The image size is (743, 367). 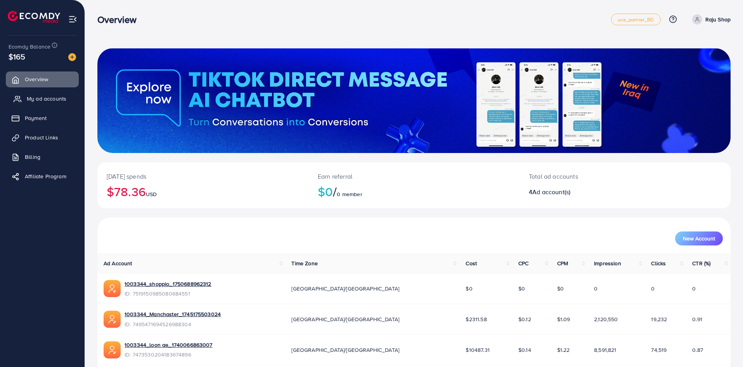 What do you see at coordinates (42, 118) in the screenshot?
I see `a: Payment` at bounding box center [42, 118].